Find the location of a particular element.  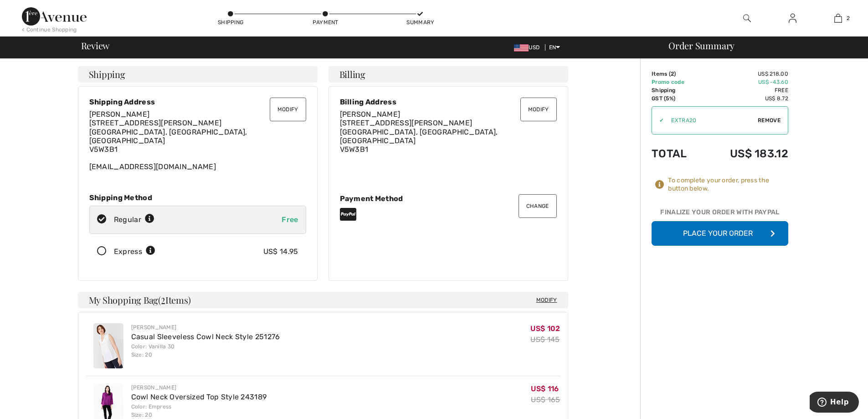

a: Sign In is located at coordinates (792, 18).